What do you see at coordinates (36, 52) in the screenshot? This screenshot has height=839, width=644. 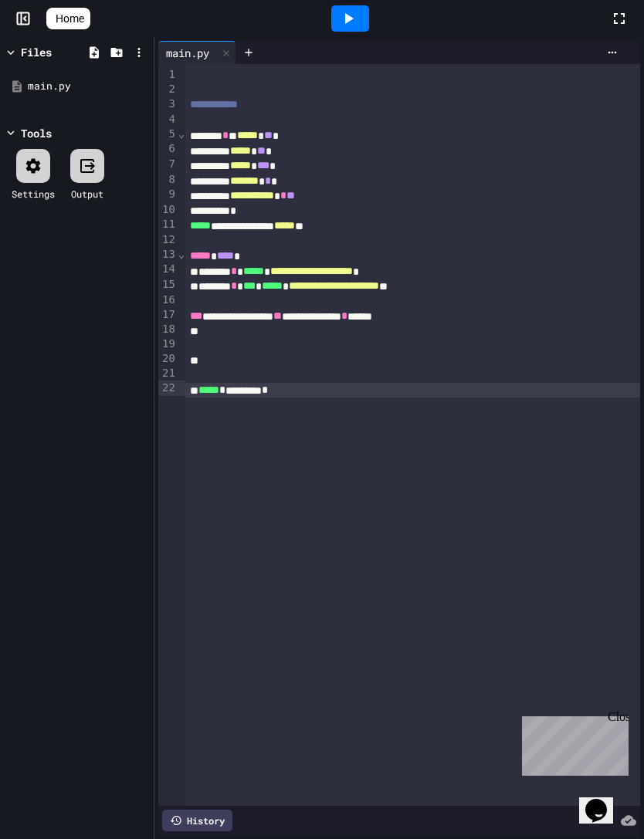 I see `div: Files` at bounding box center [36, 52].